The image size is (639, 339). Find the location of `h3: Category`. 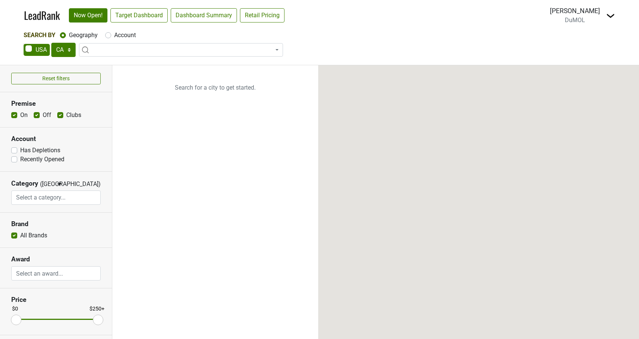

h3: Category is located at coordinates (25, 183).